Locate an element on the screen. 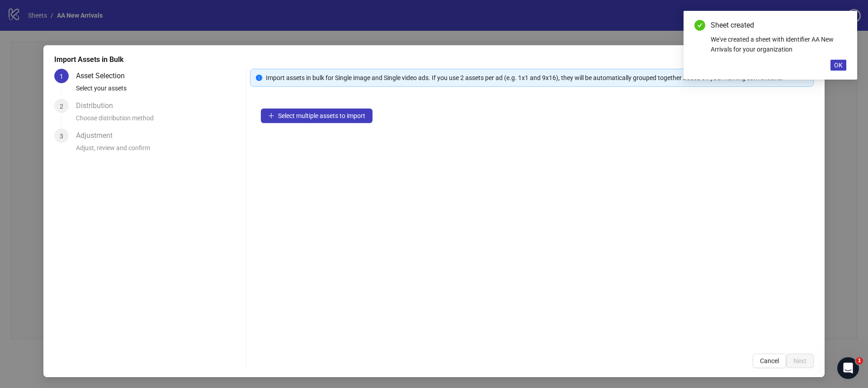 Image resolution: width=868 pixels, height=388 pixels. div: Distribution is located at coordinates (98, 105).